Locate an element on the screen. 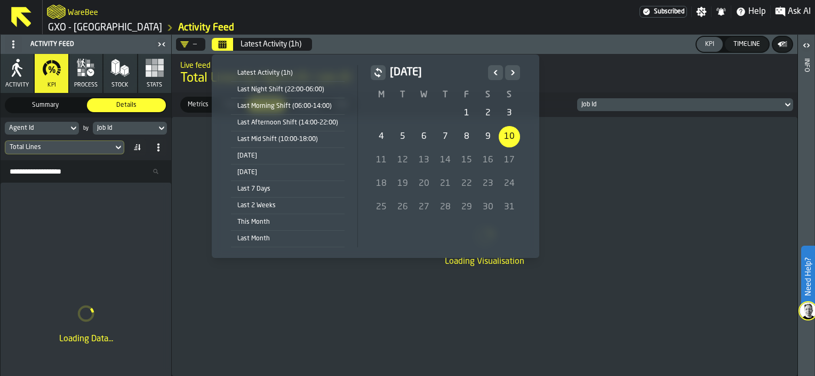 This screenshot has width=815, height=376. div: This Month is located at coordinates (288, 222).